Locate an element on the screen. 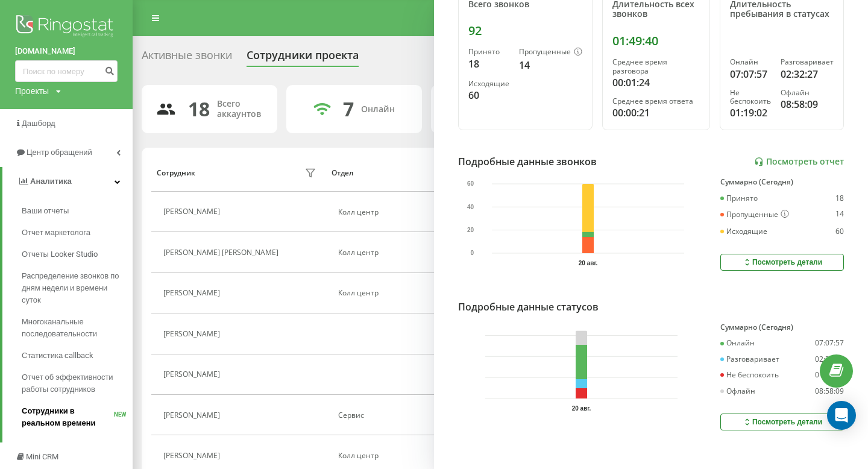 This screenshot has width=868, height=469. div: 01:49:40 is located at coordinates (656, 41).